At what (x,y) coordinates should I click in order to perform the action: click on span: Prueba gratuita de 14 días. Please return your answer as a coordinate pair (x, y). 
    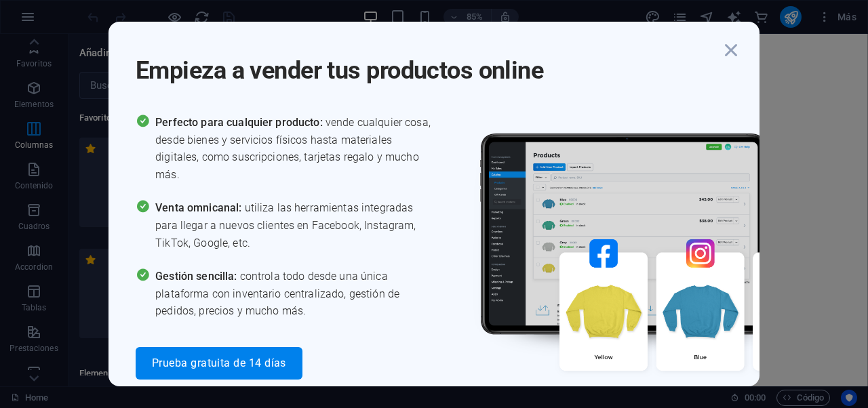
    Looking at the image, I should click on (219, 363).